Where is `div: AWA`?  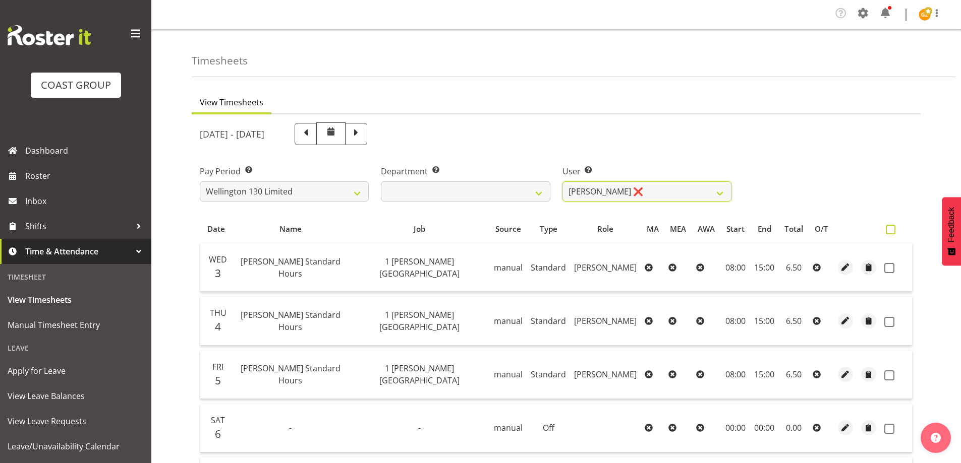 div: AWA is located at coordinates (706, 229).